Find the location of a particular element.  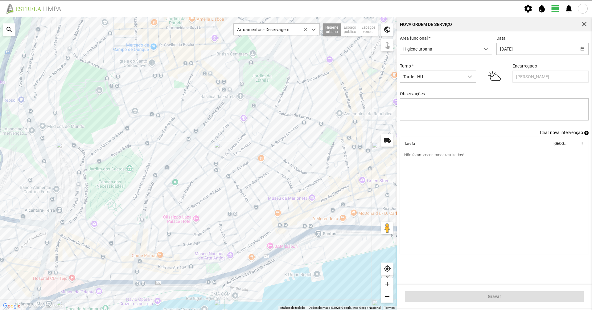

span: more_vert is located at coordinates (582, 144).